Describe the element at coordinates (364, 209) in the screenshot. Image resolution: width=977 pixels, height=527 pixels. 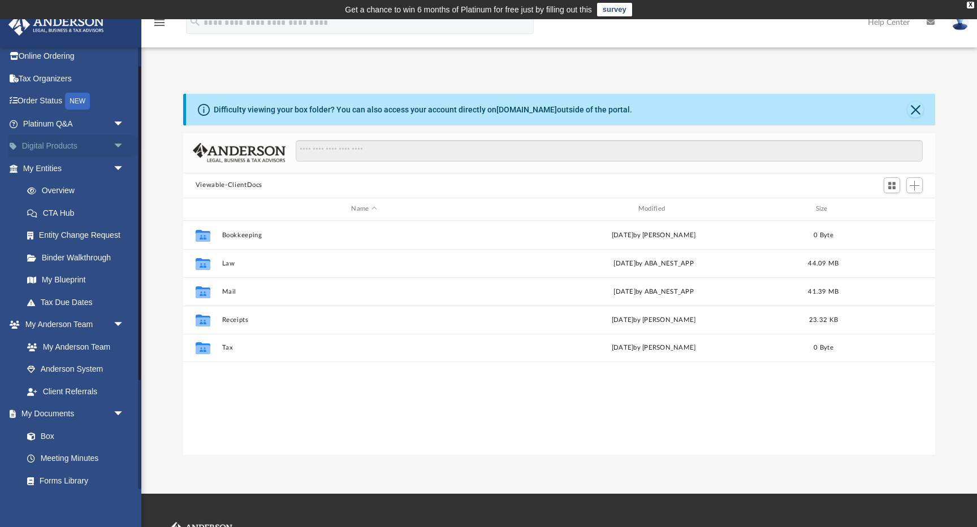
I see `div: Name` at that location.